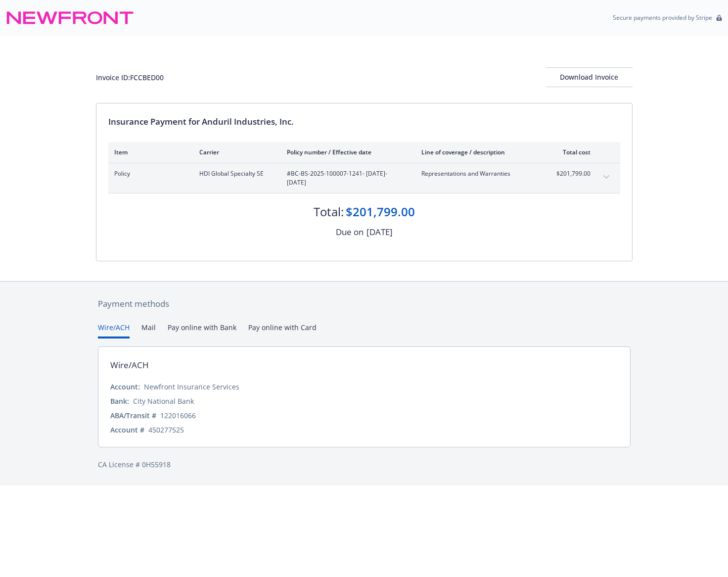 This screenshot has height=577, width=728. What do you see at coordinates (129, 77) in the screenshot?
I see `div: Invoice ID: FCCBED00` at bounding box center [129, 77].